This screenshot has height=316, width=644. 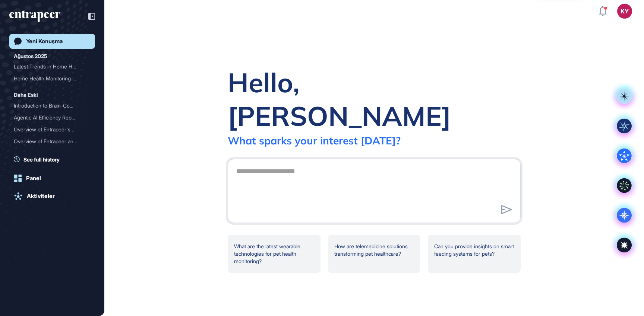 What do you see at coordinates (52, 106) in the screenshot?
I see `div: Introduction to Brain-Computer Interfaces` at bounding box center [52, 106].